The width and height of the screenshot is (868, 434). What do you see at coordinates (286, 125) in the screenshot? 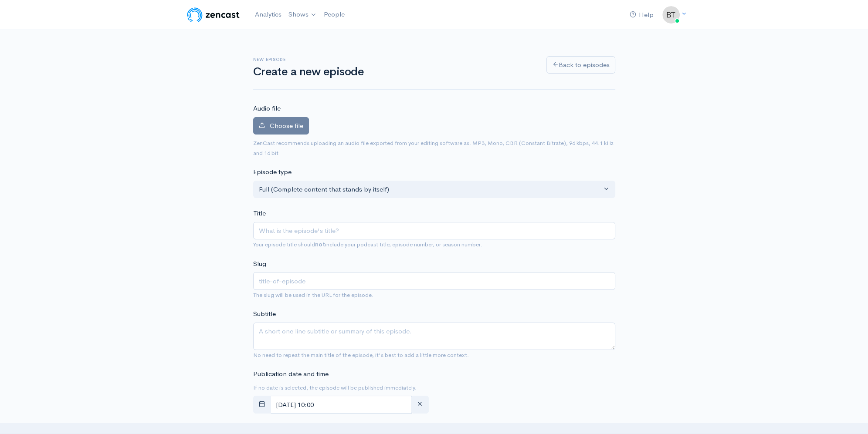
I see `span: Choose file` at bounding box center [286, 125].